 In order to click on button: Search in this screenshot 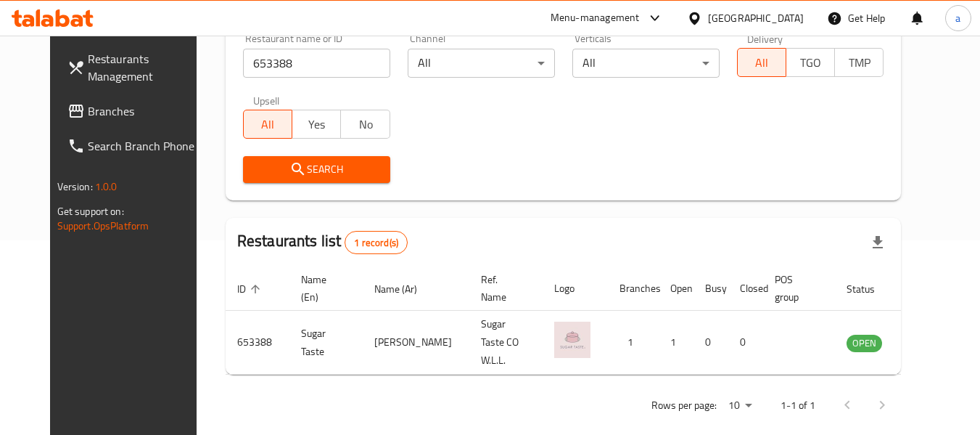, I will do `click(317, 170)`.